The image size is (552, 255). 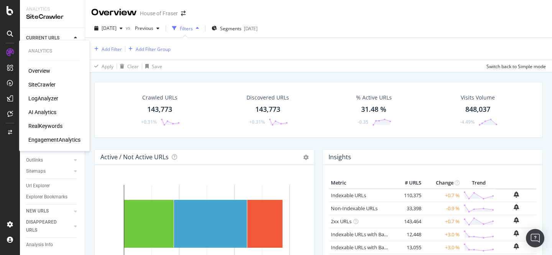 I want to click on div: CURRENT URLS, so click(x=43, y=38).